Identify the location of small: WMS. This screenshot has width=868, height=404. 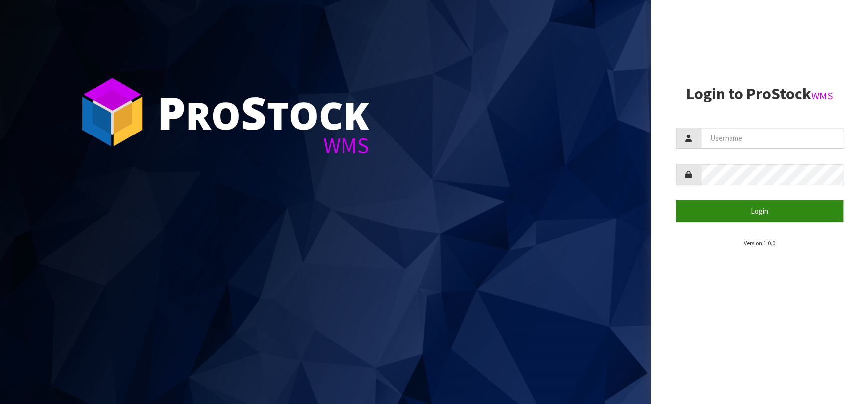
(822, 96).